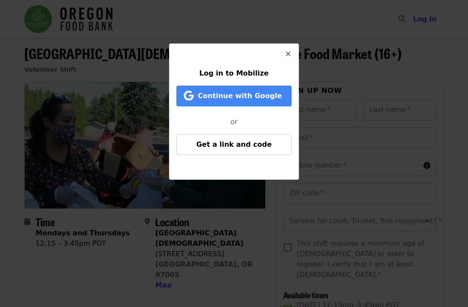 The height and width of the screenshot is (307, 468). I want to click on i: times icon, so click(288, 54).